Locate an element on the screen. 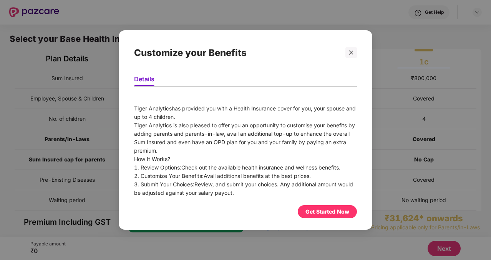 The width and height of the screenshot is (491, 260). span: 3. Submit Your Choices: is located at coordinates (164, 184).